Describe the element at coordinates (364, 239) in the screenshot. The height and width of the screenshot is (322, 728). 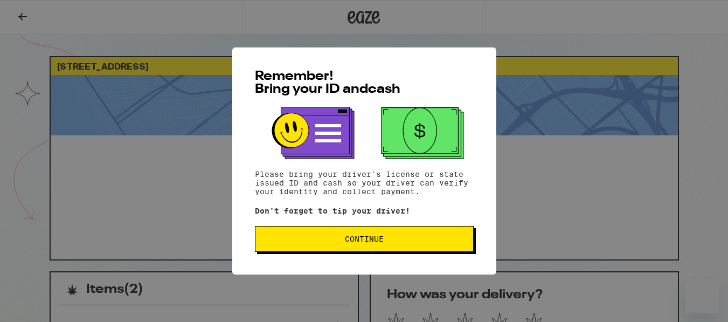
I see `span: Continue` at that location.